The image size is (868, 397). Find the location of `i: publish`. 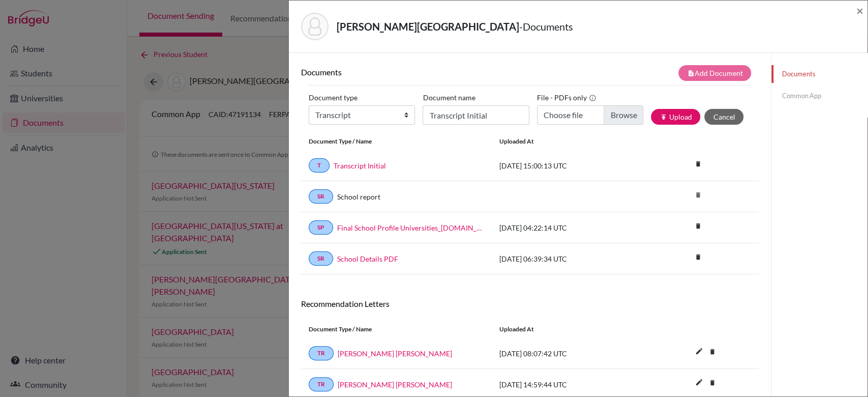

i: publish is located at coordinates (663, 117).